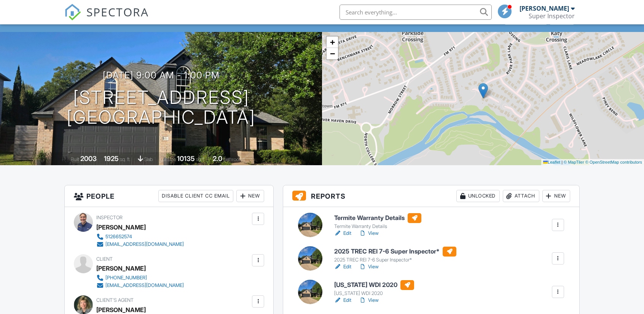  I want to click on h3: Reports, so click(431, 196).